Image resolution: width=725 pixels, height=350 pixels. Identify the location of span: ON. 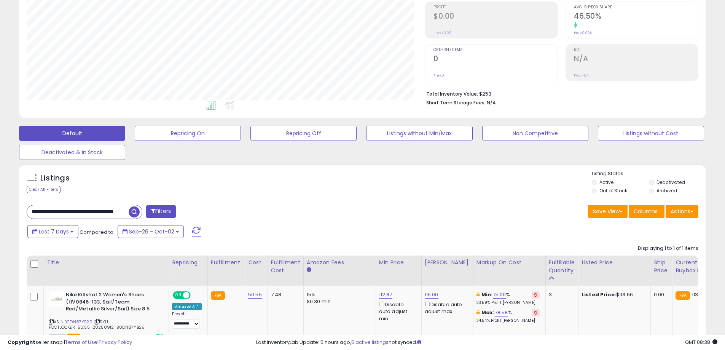
(178, 295).